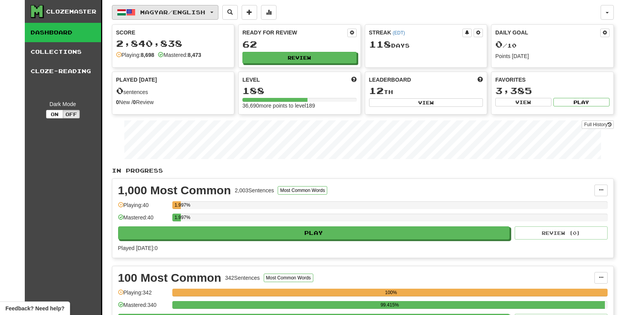 This screenshot has height=315, width=644. I want to click on div: Dark Mode, so click(63, 104).